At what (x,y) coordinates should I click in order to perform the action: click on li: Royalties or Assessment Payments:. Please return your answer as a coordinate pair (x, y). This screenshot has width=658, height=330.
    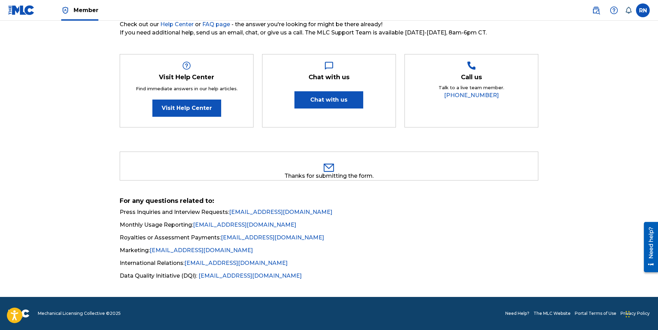
    Looking at the image, I should click on (329, 239).